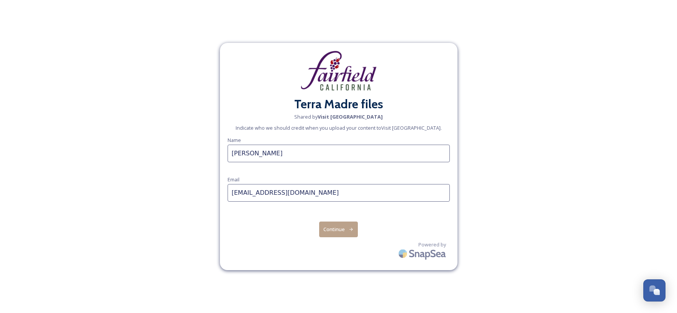 The image size is (677, 313). I want to click on input: photographer@snapsea.io, so click(339, 193).